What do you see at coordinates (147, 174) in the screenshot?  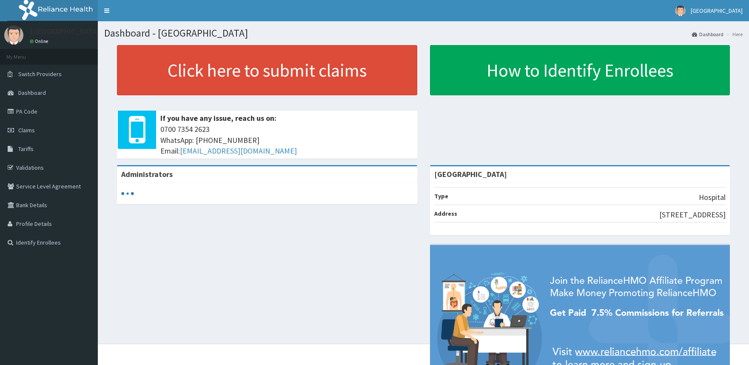 I see `b: Administrators` at bounding box center [147, 174].